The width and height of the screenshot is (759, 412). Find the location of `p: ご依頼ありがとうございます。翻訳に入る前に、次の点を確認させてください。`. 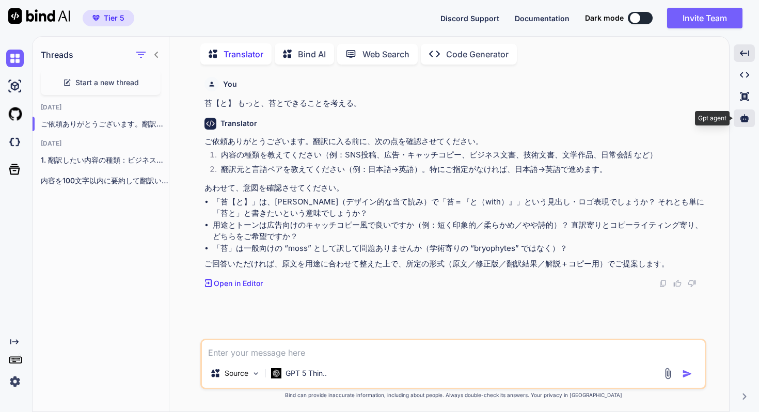

p: ご依頼ありがとうございます。翻訳に入る前に、次の点を確認させてください。 is located at coordinates (454, 141).